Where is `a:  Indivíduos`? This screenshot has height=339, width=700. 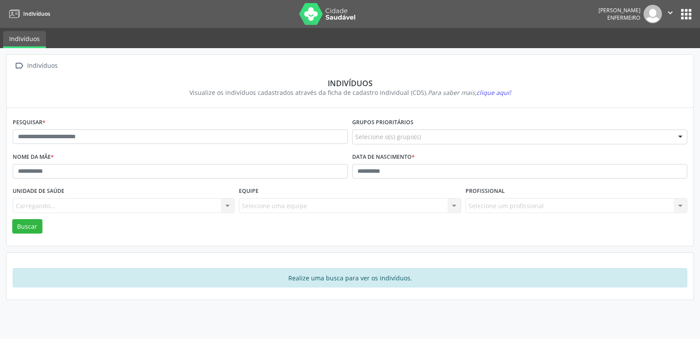
a:  Indivíduos is located at coordinates (36, 66).